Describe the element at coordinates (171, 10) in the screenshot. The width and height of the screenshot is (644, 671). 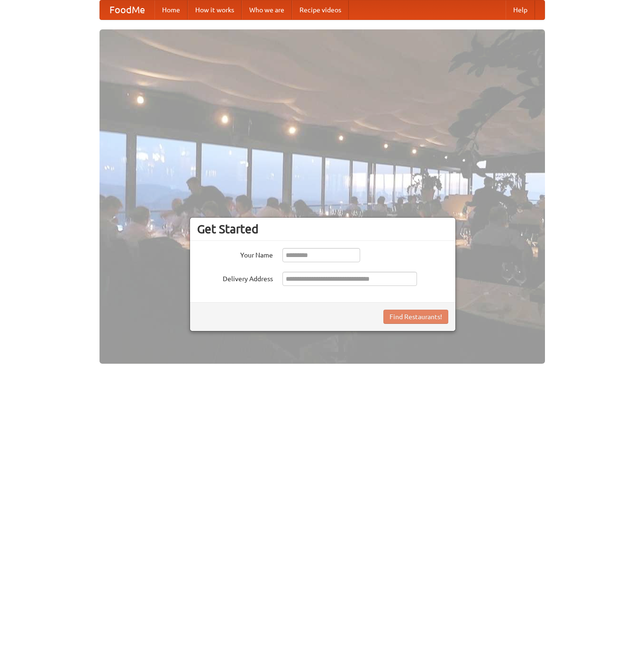
I see `a: Home` at that location.